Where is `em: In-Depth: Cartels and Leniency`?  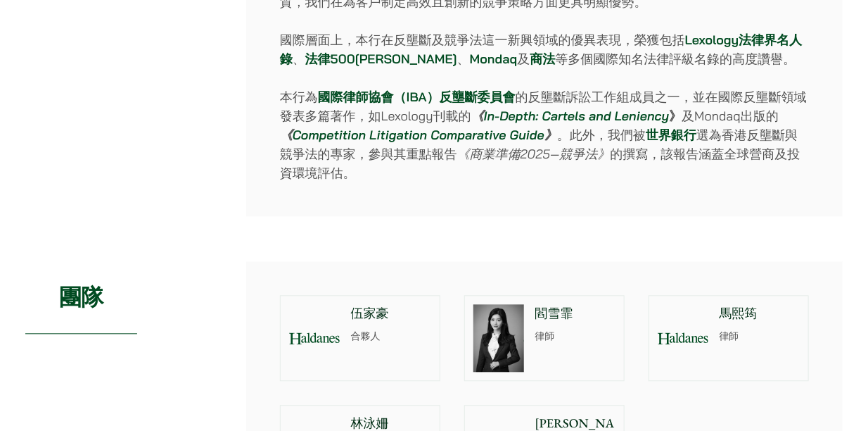 em: In-Depth: Cartels and Leniency is located at coordinates (577, 116).